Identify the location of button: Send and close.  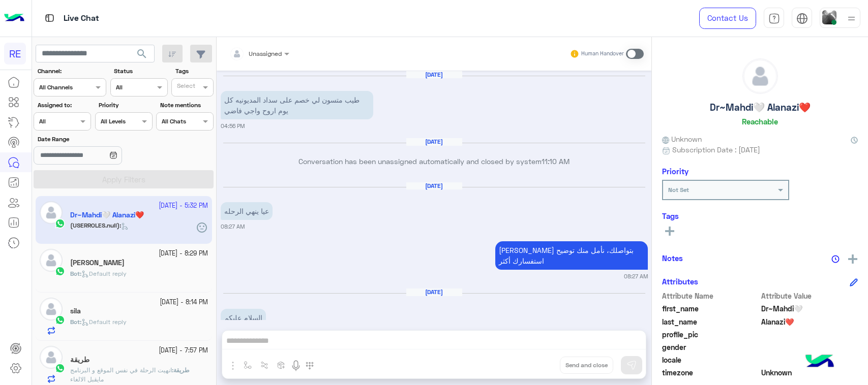
(586, 365).